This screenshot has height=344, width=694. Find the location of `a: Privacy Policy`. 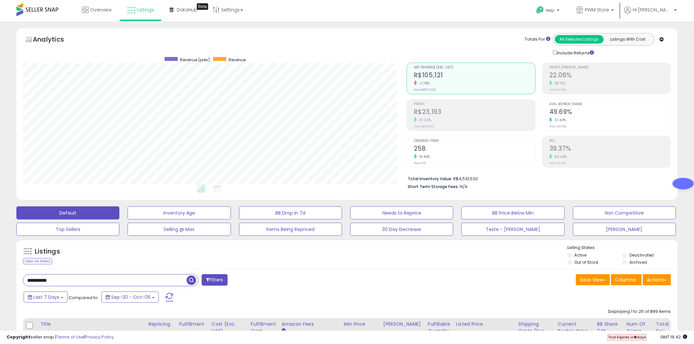

a: Privacy Policy is located at coordinates (99, 337).